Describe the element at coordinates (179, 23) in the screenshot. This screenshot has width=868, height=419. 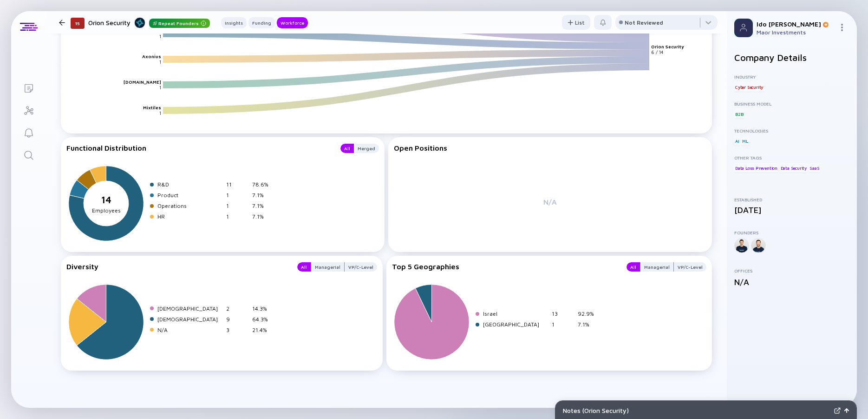
I see `div: Repeat Founders` at that location.